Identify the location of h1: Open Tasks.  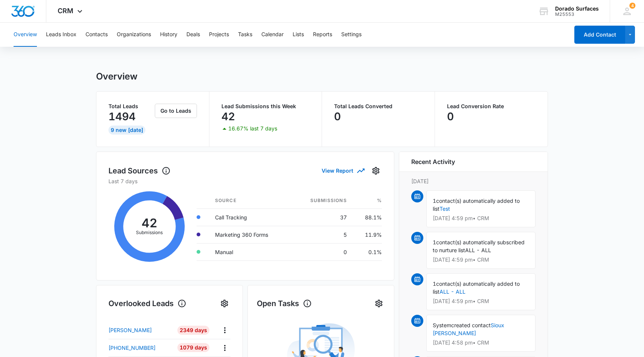
(284, 304).